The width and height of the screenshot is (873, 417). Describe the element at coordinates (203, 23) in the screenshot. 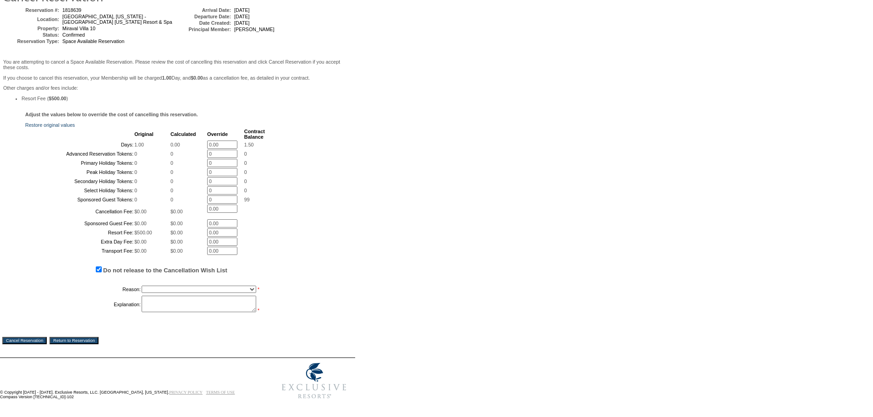

I see `td: Date Created:` at that location.